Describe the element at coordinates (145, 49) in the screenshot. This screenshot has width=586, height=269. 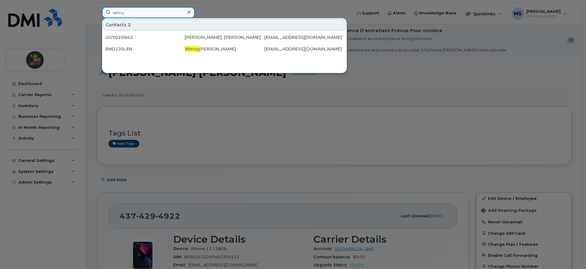
I see `div: 8HD1J0LEN` at that location.